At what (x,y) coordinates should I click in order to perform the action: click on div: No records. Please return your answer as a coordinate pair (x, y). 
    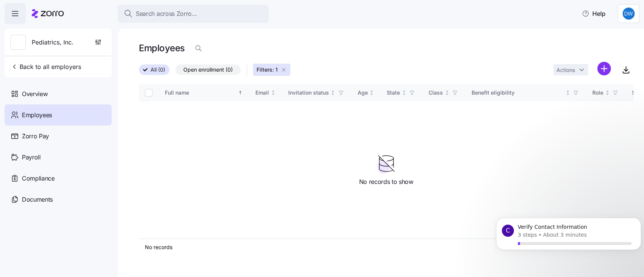
    Looking at the image, I should click on (386, 247).